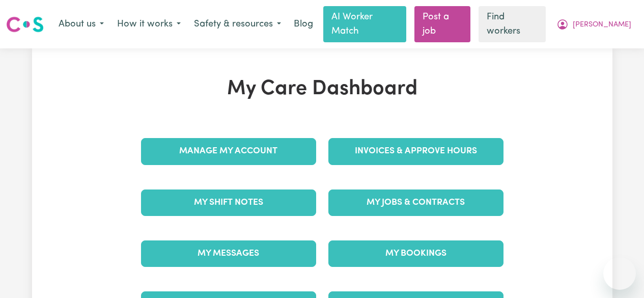 The width and height of the screenshot is (644, 298). What do you see at coordinates (365, 24) in the screenshot?
I see `a: AI Worker Match` at bounding box center [365, 24].